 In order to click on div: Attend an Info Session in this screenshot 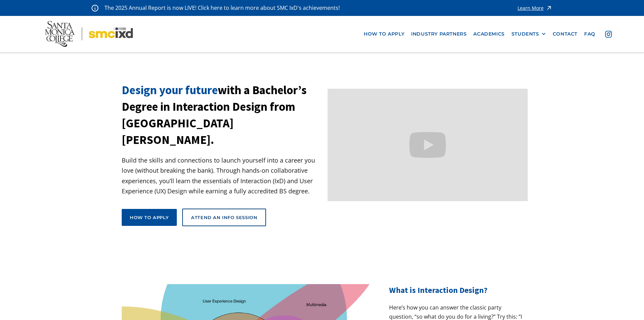, I will do `click(224, 217)`.